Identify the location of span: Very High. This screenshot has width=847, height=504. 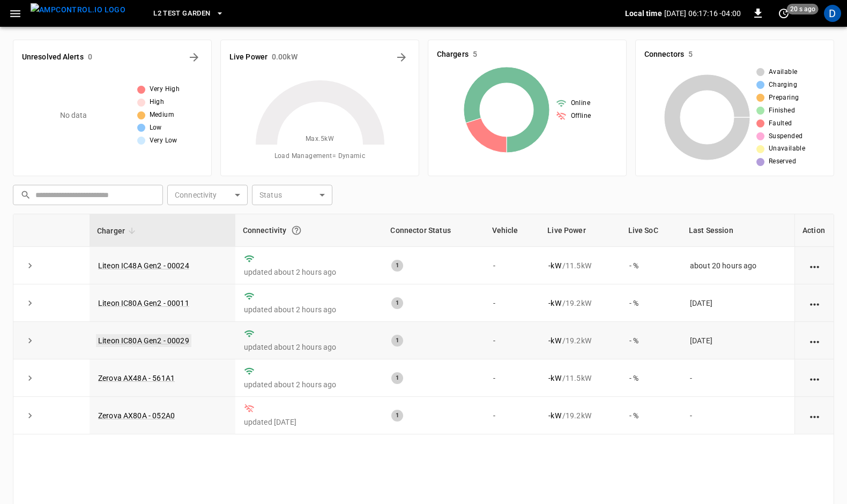
(164, 90).